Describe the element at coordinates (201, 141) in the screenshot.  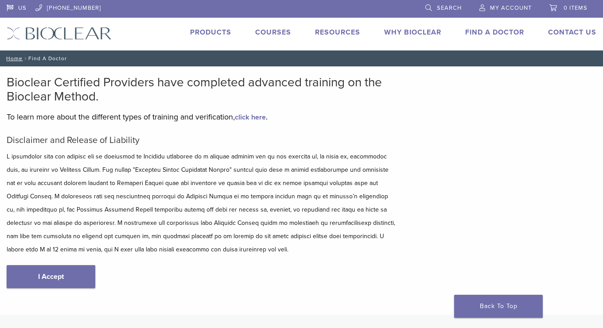
I see `h5: Disclaimer and Release of Liability` at that location.